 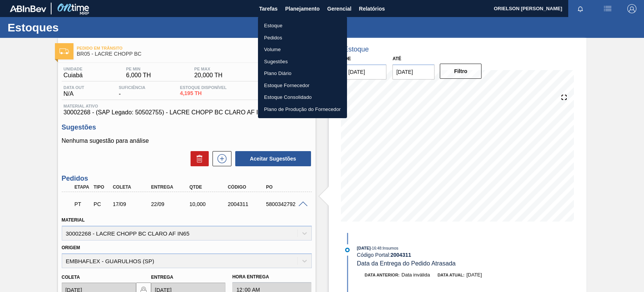 I want to click on a: Sugestões, so click(x=302, y=61).